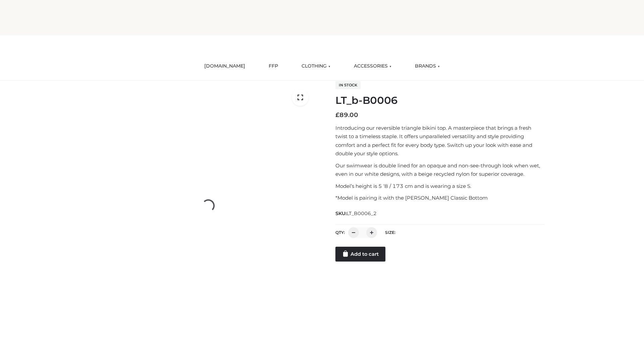 Image resolution: width=644 pixels, height=363 pixels. What do you see at coordinates (390, 232) in the screenshot?
I see `label: Size:` at bounding box center [390, 232].